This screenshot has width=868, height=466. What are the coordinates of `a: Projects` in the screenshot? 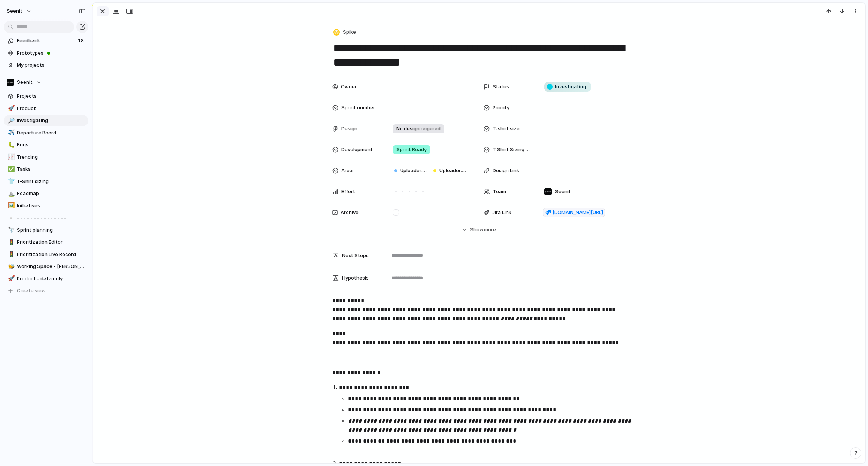 It's located at (46, 96).